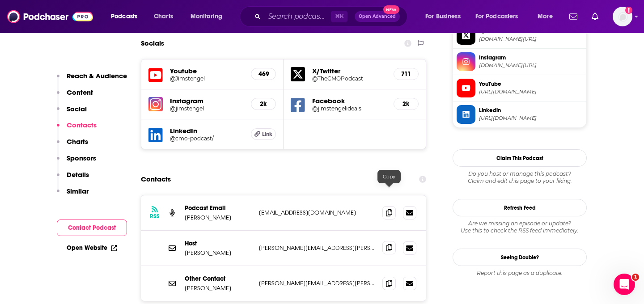  Describe the element at coordinates (206, 78) in the screenshot. I see `a: @Jimstengel` at that location.